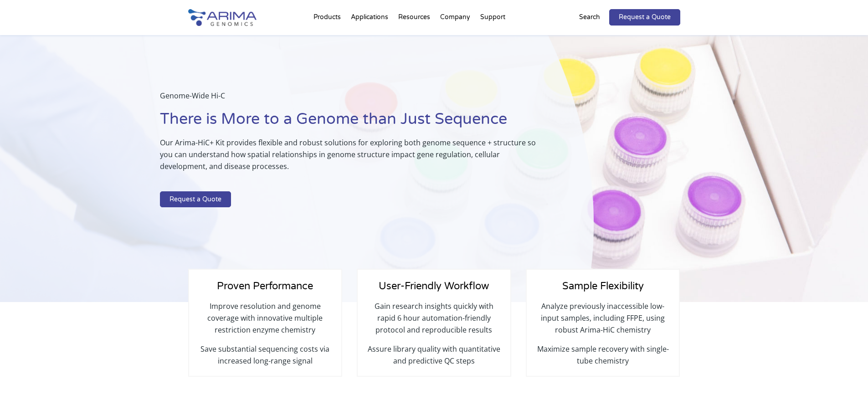 Image resolution: width=868 pixels, height=415 pixels. Describe the element at coordinates (354, 158) in the screenshot. I see `p: Our Arima-HiC+ Kit provides flexible and robust solutions for exploring both genome sequence + st...` at that location.